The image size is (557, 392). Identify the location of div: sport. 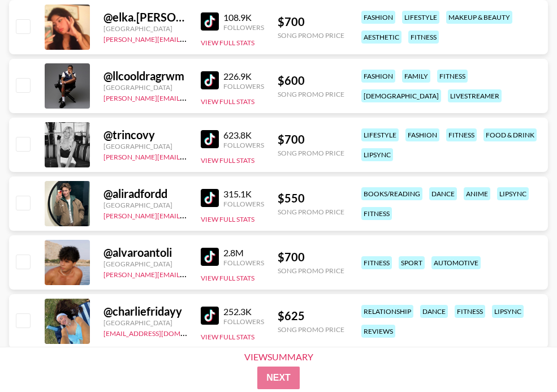
(412, 262).